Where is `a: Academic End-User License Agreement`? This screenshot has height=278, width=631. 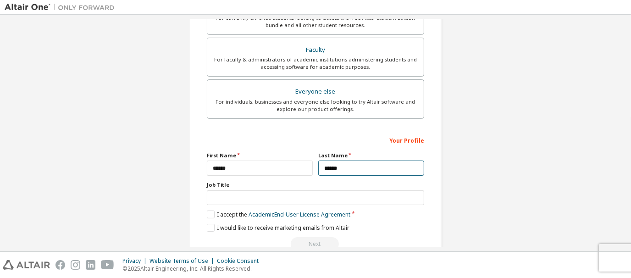 a: Academic End-User License Agreement is located at coordinates (299, 214).